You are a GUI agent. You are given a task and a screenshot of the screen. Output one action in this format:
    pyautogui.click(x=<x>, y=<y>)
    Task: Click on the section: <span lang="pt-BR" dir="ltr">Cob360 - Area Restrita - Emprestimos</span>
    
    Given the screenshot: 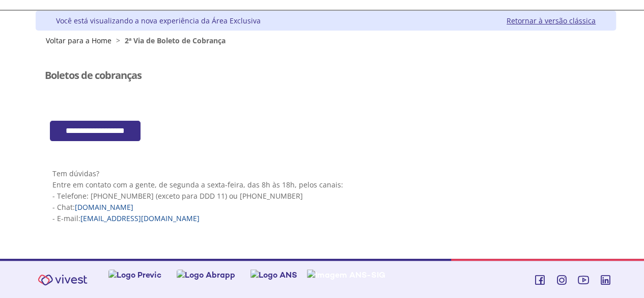 What is the action you would take?
    pyautogui.click(x=326, y=131)
    